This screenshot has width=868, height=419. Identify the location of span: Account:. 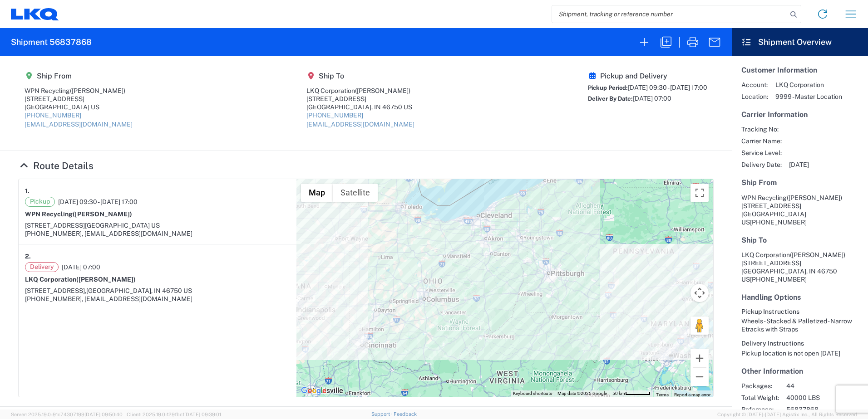
(754, 85).